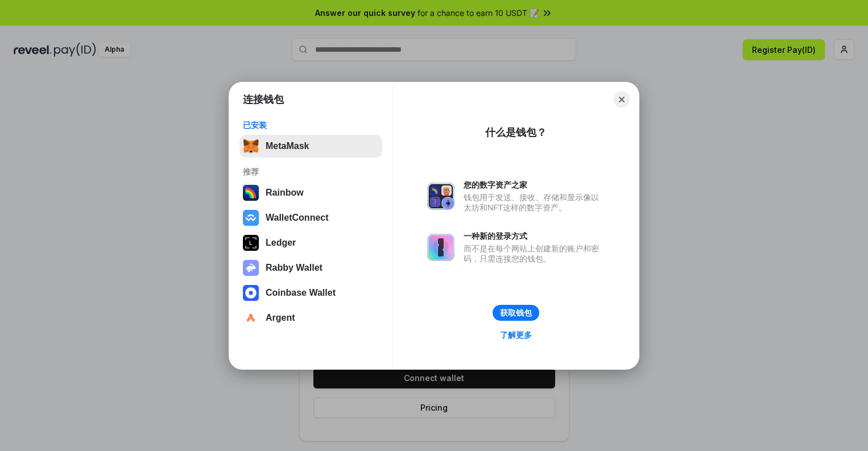 The width and height of the screenshot is (868, 451). Describe the element at coordinates (516, 313) in the screenshot. I see `div: 获取钱包` at that location.